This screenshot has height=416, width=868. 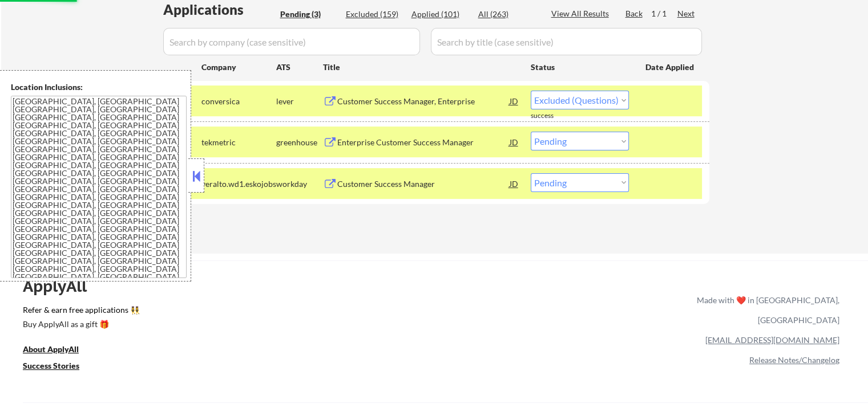 What do you see at coordinates (582, 14) in the screenshot?
I see `div: View All Results` at bounding box center [582, 14].